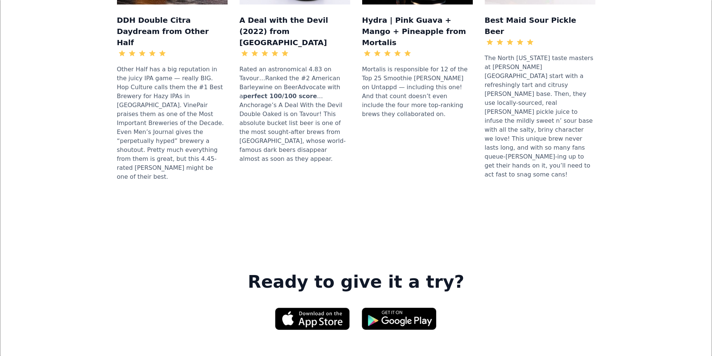 This screenshot has height=356, width=712. Describe the element at coordinates (172, 31) in the screenshot. I see `h3: DDH Double Citra Daydream from Other Half` at that location.